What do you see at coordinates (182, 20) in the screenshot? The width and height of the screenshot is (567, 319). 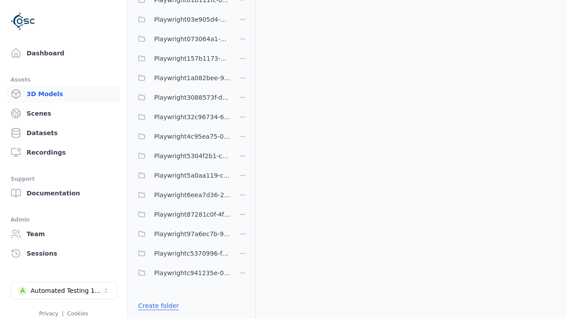 I see `button: Playwright03e905d4-0135-4922-94e2-0c56aa41bf04` at bounding box center [182, 20].